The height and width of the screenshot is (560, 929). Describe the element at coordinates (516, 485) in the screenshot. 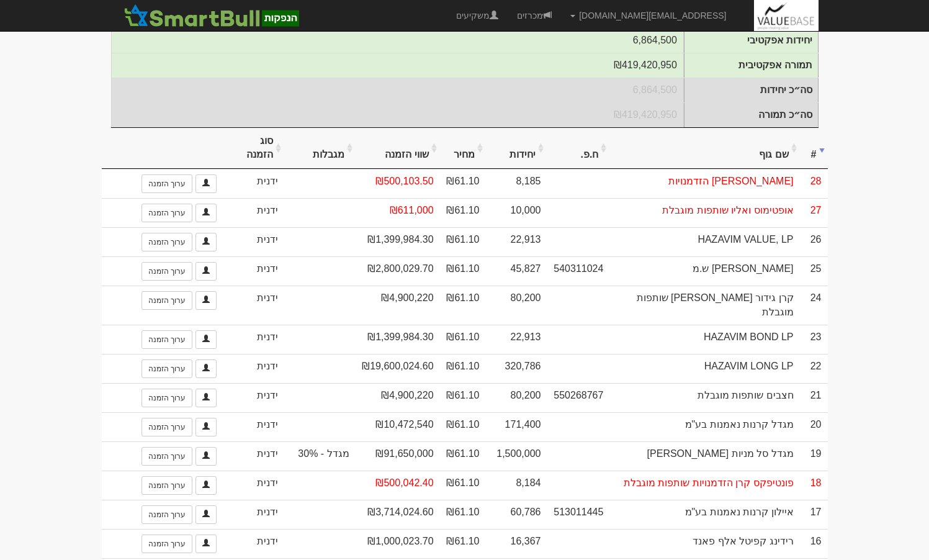

I see `td: 8,184` at that location.